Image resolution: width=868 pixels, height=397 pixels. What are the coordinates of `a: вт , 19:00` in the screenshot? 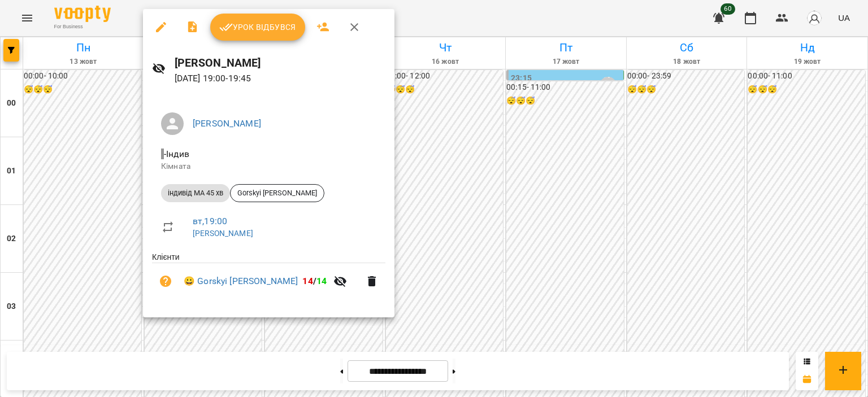 It's located at (210, 220).